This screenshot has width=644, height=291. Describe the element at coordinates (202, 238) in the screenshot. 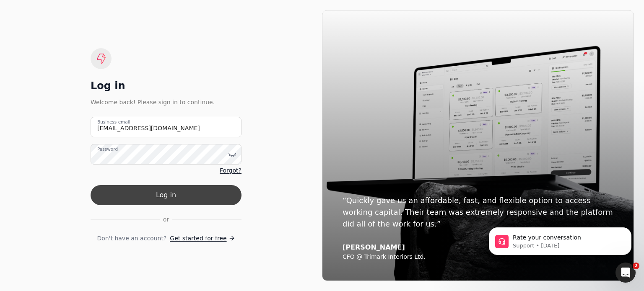

I see `a: Get started for free` at that location.